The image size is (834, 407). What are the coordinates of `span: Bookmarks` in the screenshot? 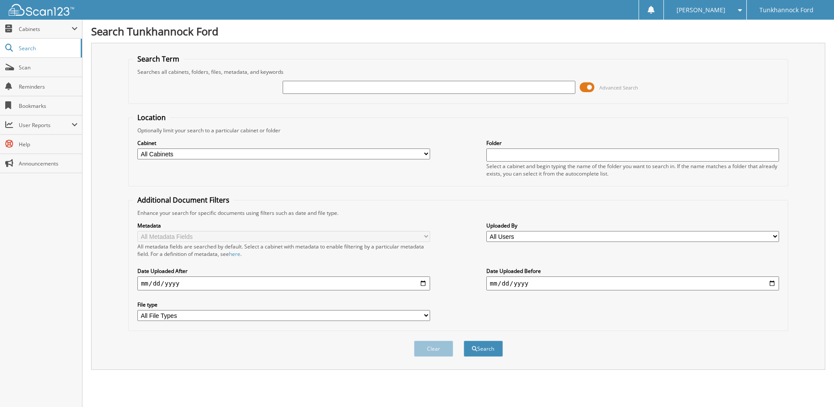 It's located at (48, 106).